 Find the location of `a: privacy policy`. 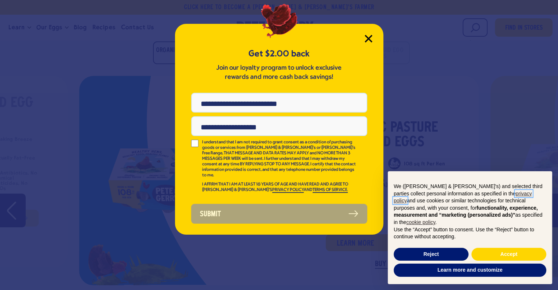

a: privacy policy is located at coordinates (463, 197).